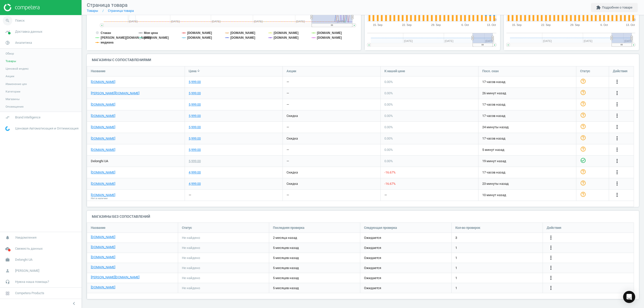  I want to click on tspan: 29. Sep, so click(436, 25).